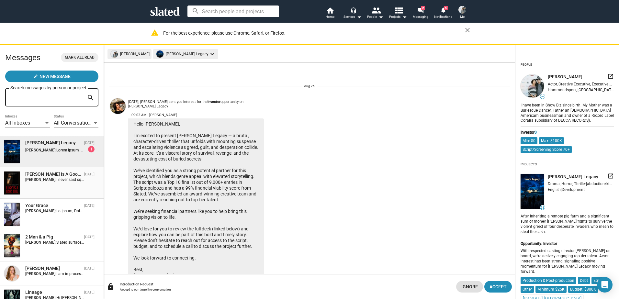 This screenshot has height=299, width=619. I want to click on span: Me, so click(462, 17).